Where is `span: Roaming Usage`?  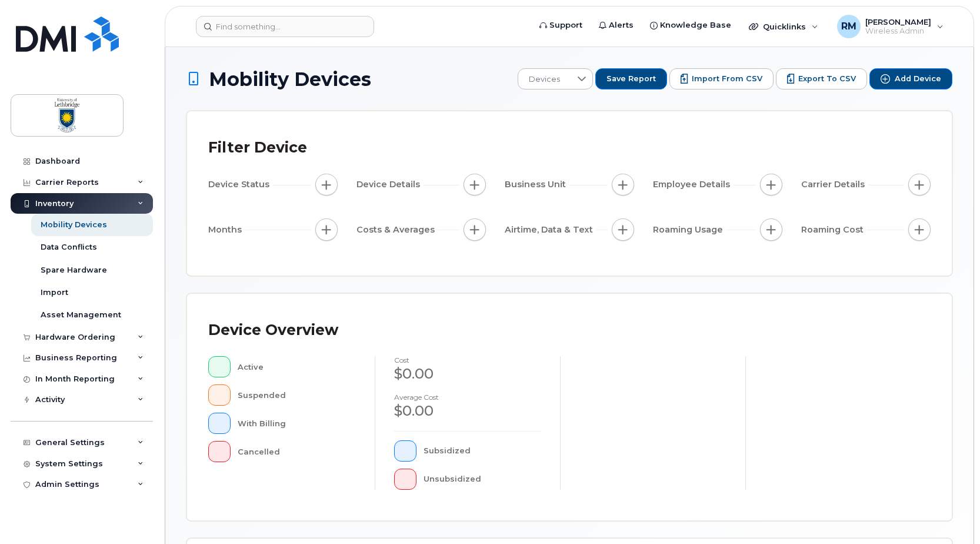
span: Roaming Usage is located at coordinates (689, 230).